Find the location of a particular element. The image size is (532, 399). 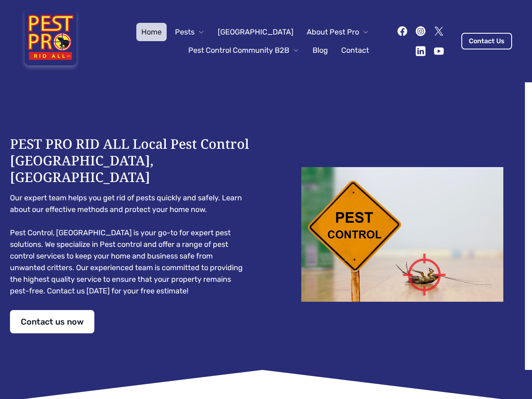

img: Pest Pro Rid All is located at coordinates (50, 41).